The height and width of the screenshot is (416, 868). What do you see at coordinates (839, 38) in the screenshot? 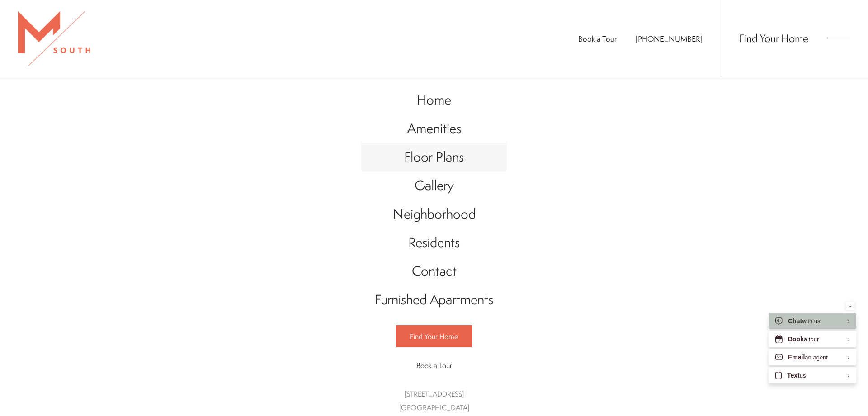
I see `button: Open Menu` at bounding box center [839, 38].